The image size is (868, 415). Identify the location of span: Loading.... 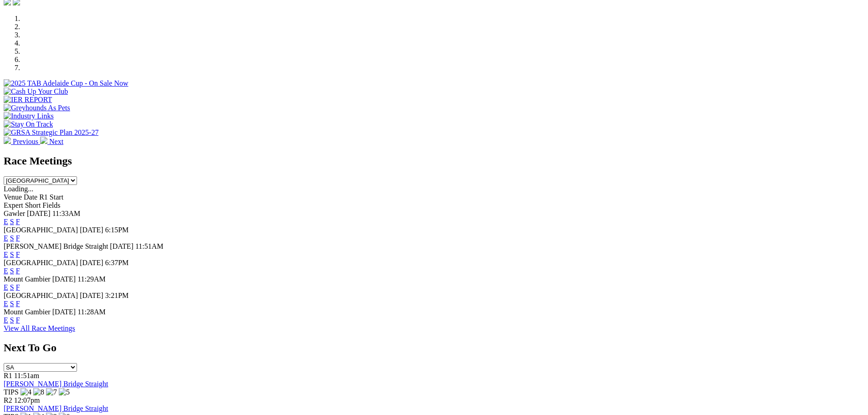
(18, 189).